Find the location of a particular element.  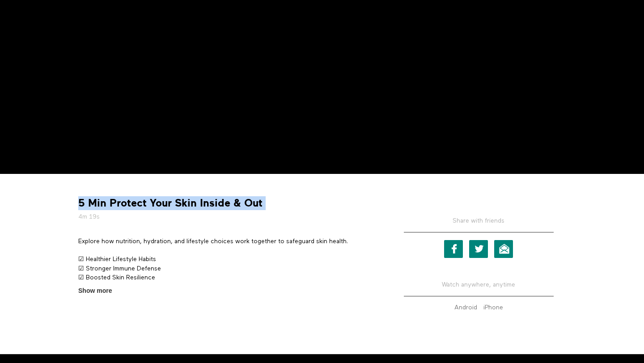

span: Show more is located at coordinates (95, 291).